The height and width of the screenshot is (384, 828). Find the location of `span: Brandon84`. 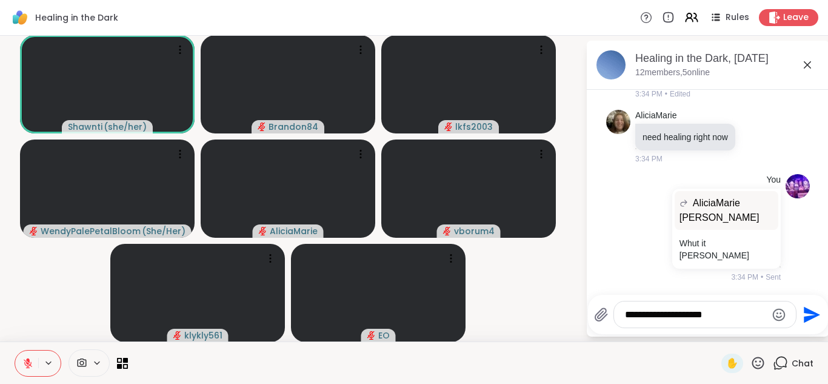

span: Brandon84 is located at coordinates (293, 127).